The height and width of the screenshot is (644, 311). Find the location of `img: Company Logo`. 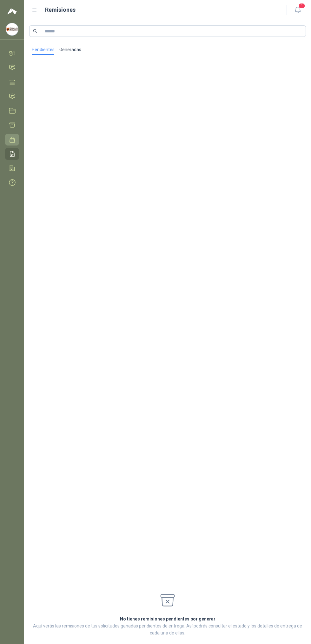

img: Company Logo is located at coordinates (12, 29).